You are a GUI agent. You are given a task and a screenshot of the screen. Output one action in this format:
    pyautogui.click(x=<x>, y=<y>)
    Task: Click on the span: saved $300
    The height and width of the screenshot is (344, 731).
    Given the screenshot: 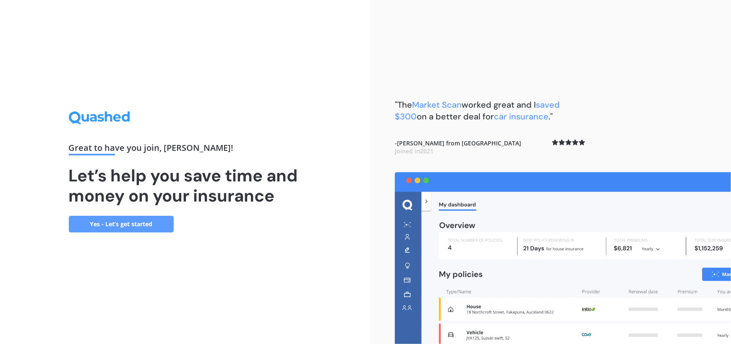 What is the action you would take?
    pyautogui.click(x=477, y=111)
    